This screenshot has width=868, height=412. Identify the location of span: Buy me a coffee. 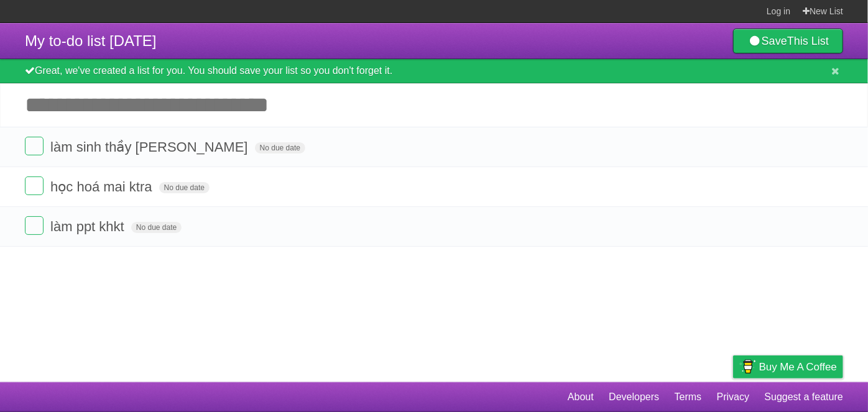
(798, 367).